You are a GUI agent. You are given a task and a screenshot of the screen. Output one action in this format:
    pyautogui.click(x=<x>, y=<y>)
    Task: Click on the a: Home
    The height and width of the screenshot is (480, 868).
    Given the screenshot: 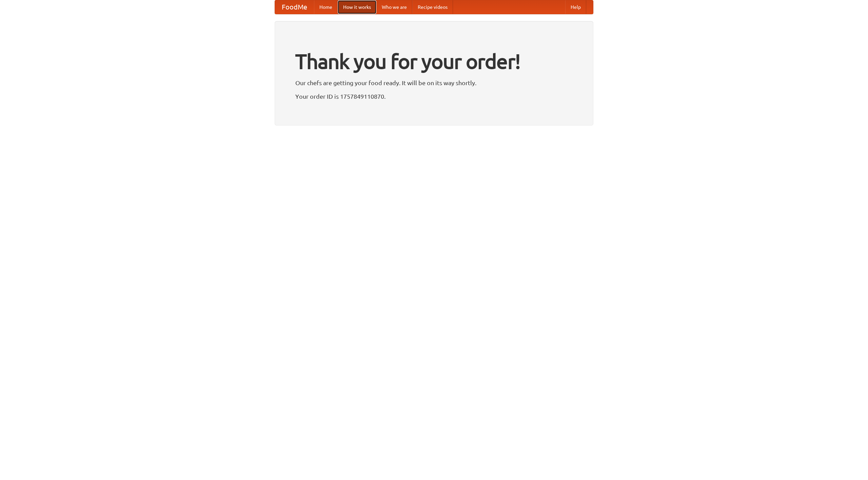 What is the action you would take?
    pyautogui.click(x=326, y=7)
    